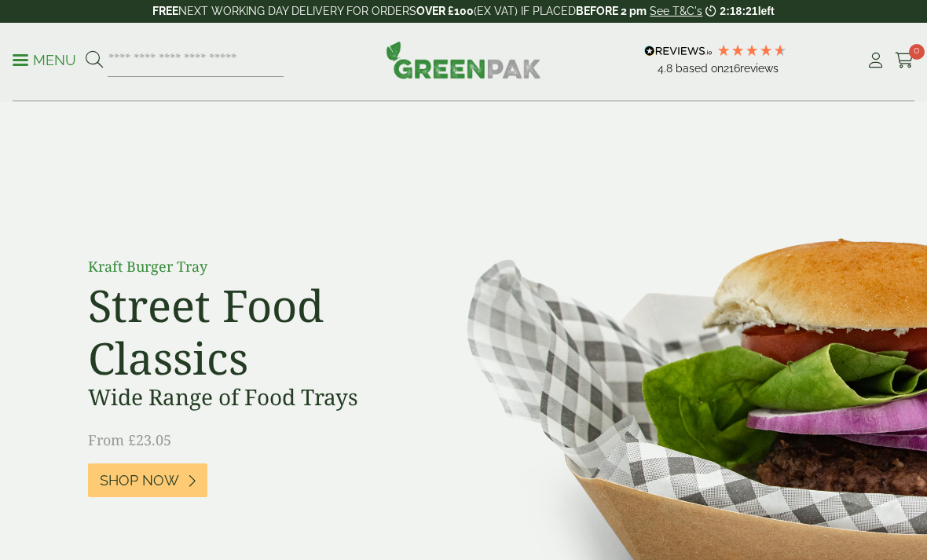 This screenshot has width=927, height=560. I want to click on img: REVIEWS.io, so click(678, 51).